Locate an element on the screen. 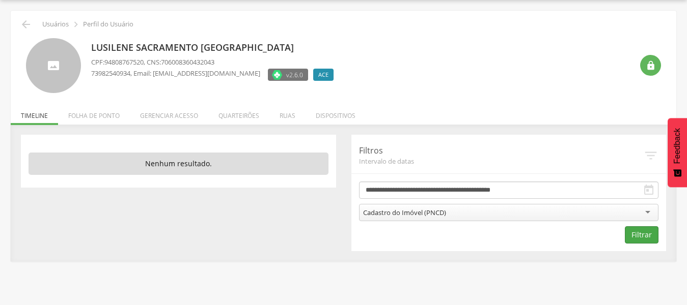  li: Dispositivos is located at coordinates (335, 113).